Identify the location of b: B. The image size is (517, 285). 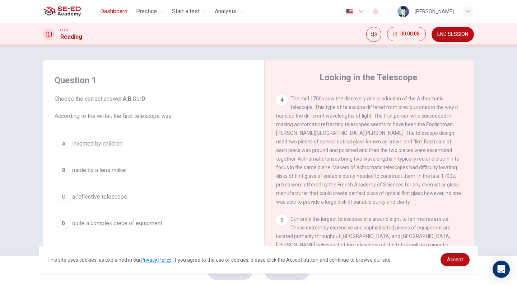
(130, 99).